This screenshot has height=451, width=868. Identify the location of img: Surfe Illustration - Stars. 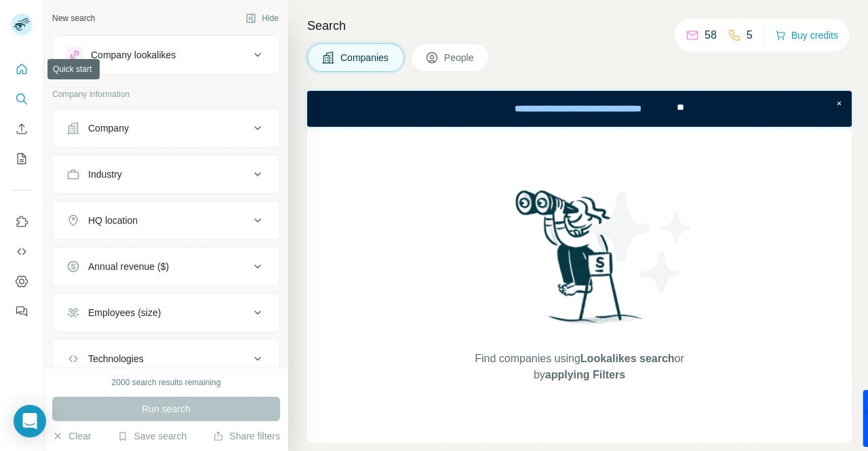
(641, 242).